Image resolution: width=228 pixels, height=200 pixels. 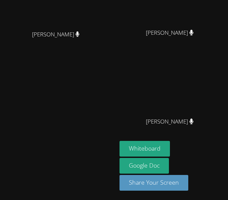 I want to click on a: Google Doc, so click(x=144, y=165).